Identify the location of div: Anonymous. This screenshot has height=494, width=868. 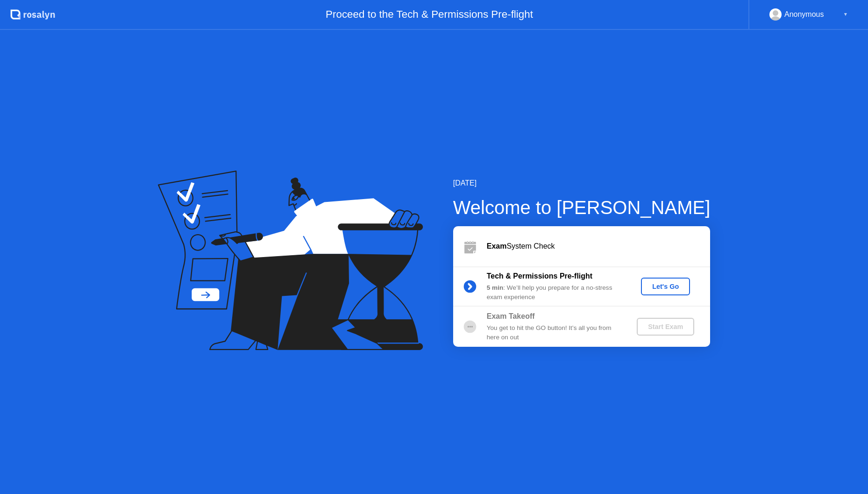
(804, 15).